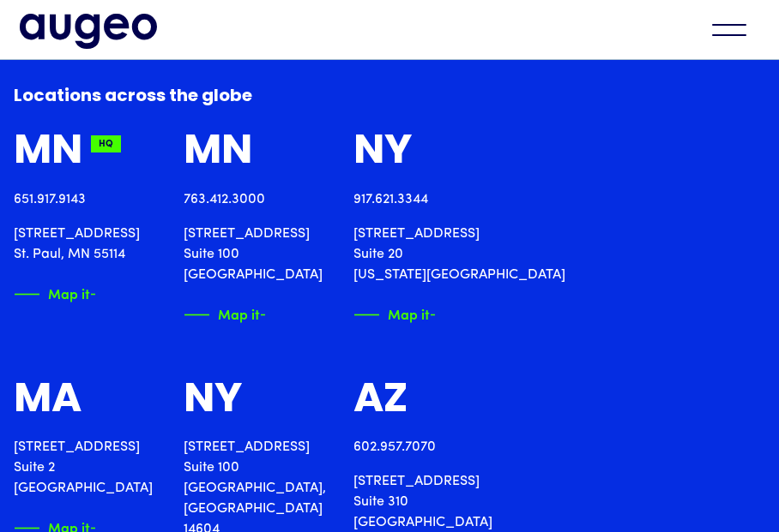 The height and width of the screenshot is (532, 779). Describe the element at coordinates (380, 401) in the screenshot. I see `div: AZ` at that location.